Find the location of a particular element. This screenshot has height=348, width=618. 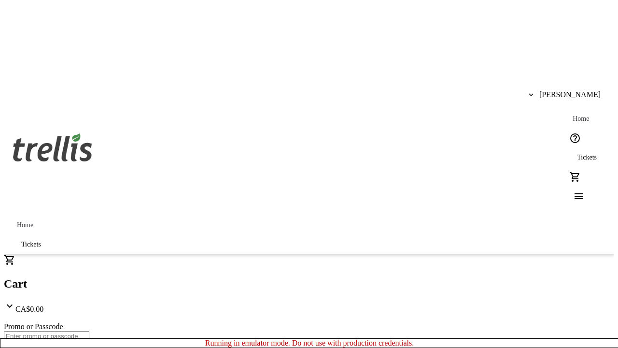

span: CA$0.00 is located at coordinates (29, 309).